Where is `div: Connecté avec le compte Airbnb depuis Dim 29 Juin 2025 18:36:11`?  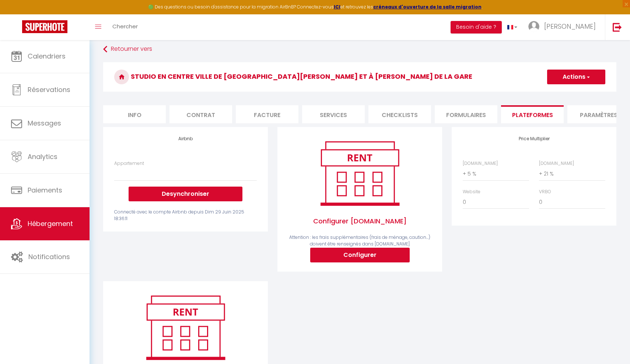
div: Connecté avec le compte Airbnb depuis Dim 29 Juin 2025 18:36:11 is located at coordinates (185, 216).